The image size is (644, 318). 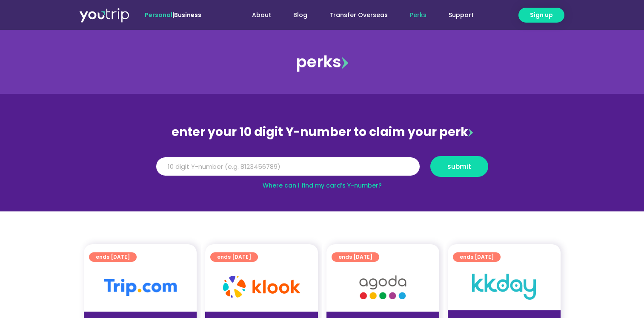 I want to click on span: submit, so click(x=460, y=166).